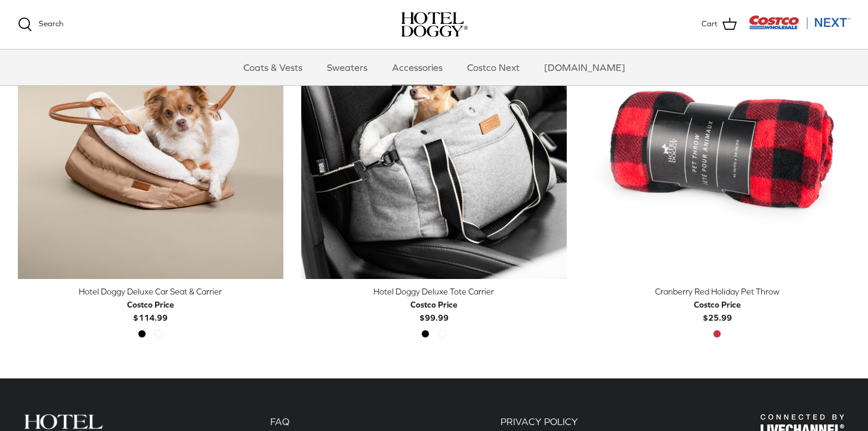 Image resolution: width=868 pixels, height=431 pixels. I want to click on b: $114.99, so click(151, 310).